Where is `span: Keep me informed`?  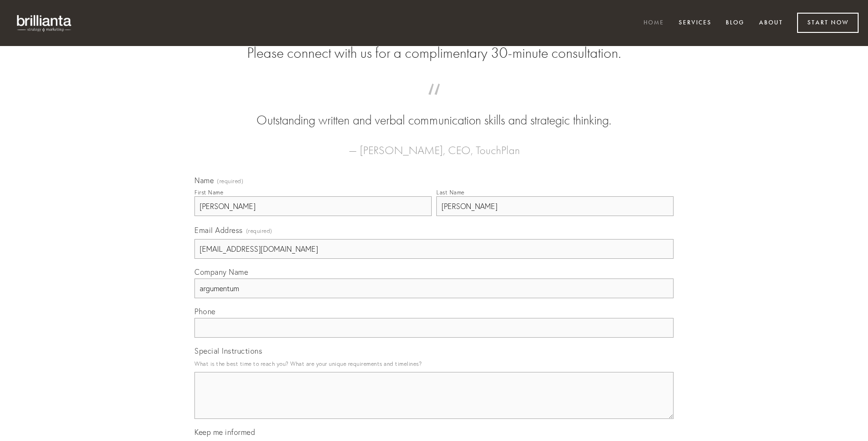
span: Keep me informed is located at coordinates (225, 432).